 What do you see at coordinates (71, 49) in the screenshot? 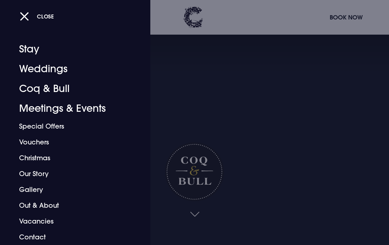
I see `a: Stay` at bounding box center [71, 49].